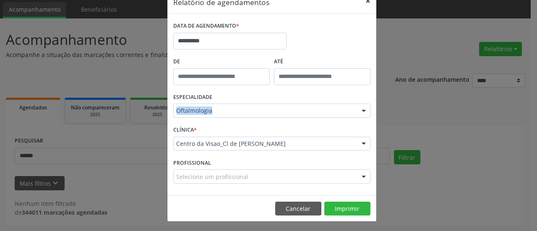  I want to click on label: De, so click(222, 62).